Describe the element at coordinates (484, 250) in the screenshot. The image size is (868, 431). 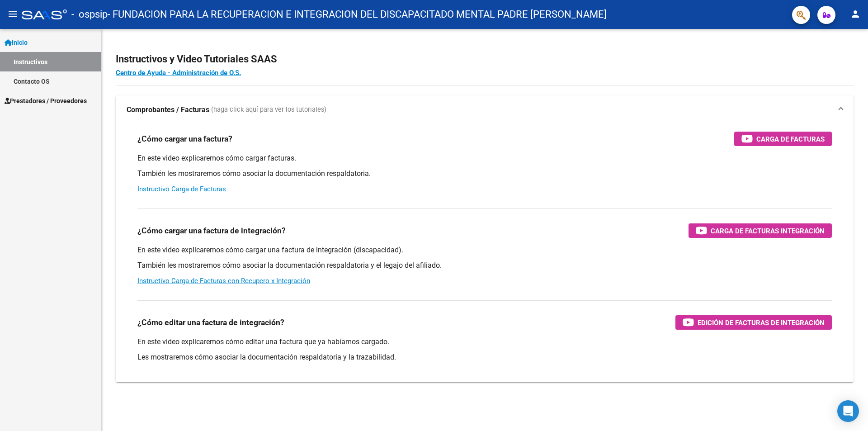
I see `p: En este video explicaremos cómo cargar una factura de integración (discapacidad).` at that location.